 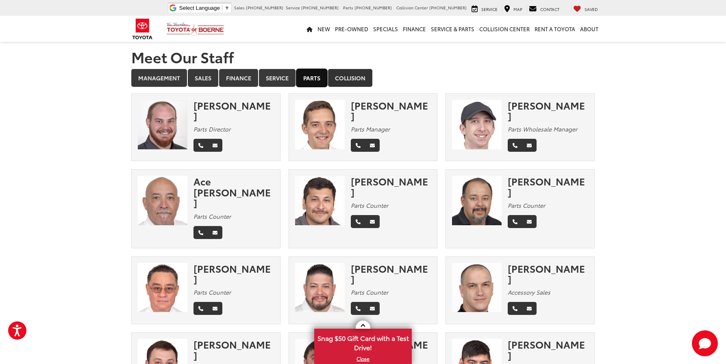 I want to click on h1: Meet Our Staff, so click(x=363, y=57).